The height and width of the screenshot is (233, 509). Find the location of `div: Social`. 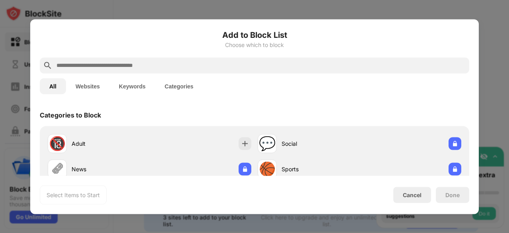

div: Social is located at coordinates (321, 143).